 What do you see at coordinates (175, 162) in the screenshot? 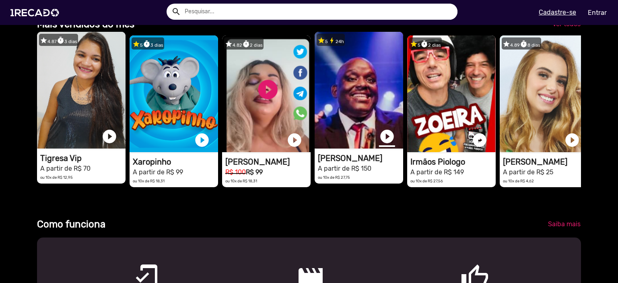
I see `h1: Xaropinho` at bounding box center [175, 162].